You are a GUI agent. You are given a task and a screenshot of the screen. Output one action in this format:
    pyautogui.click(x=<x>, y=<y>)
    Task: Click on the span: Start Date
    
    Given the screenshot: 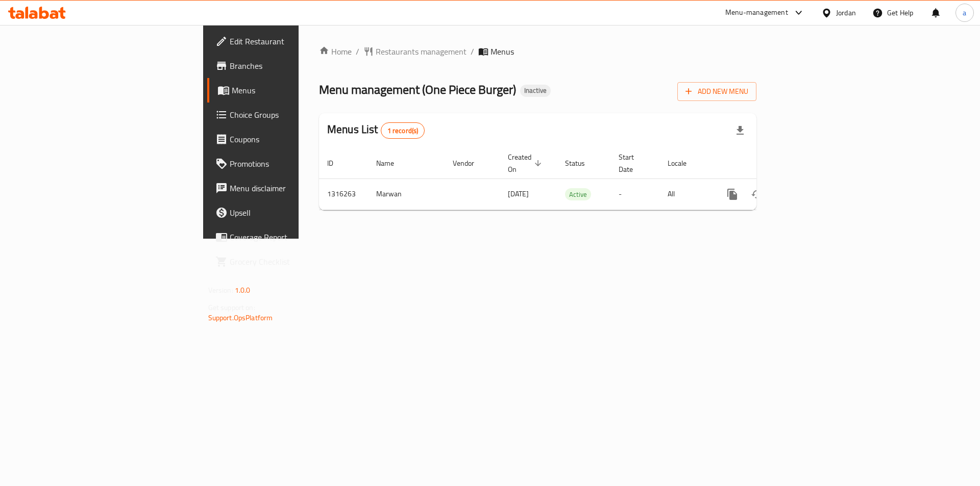 What is the action you would take?
    pyautogui.click(x=633, y=163)
    